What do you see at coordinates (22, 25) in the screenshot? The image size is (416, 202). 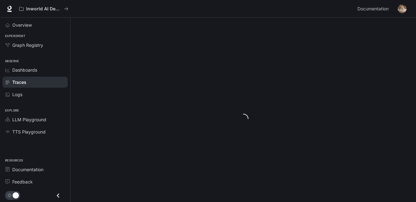 I see `span: Overview` at bounding box center [22, 25].